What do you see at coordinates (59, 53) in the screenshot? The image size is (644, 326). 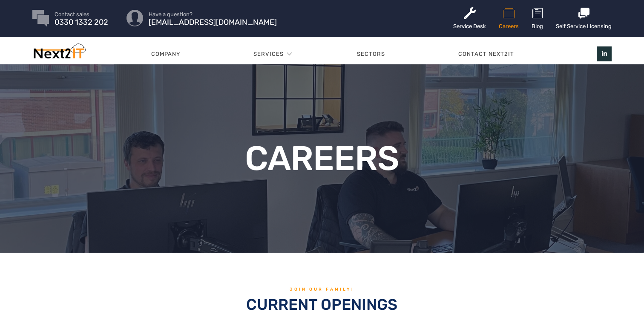 I see `img: Next2IT` at bounding box center [59, 53].